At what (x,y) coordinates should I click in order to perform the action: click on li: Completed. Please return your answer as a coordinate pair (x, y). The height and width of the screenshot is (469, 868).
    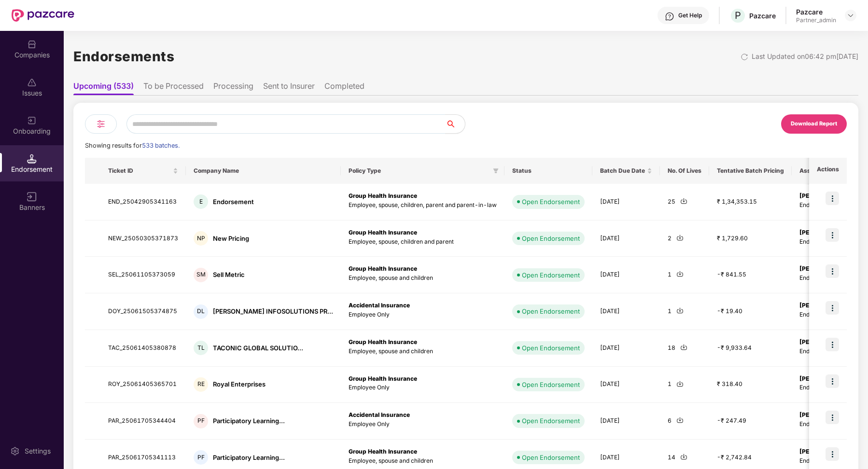
    Looking at the image, I should click on (344, 88).